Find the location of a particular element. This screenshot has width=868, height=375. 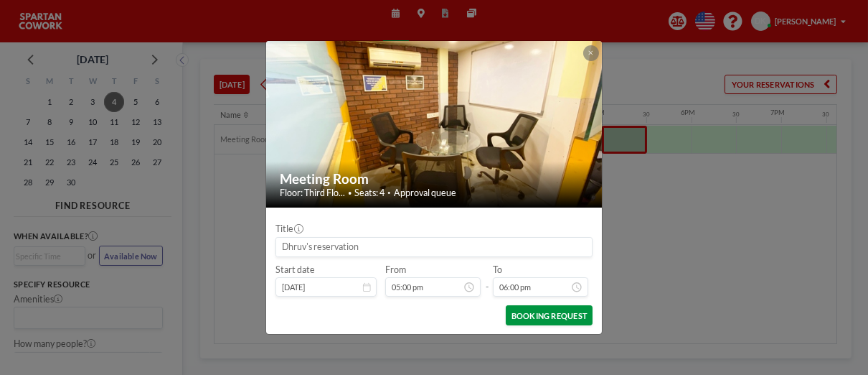

span: Approval queue is located at coordinates (425, 193).